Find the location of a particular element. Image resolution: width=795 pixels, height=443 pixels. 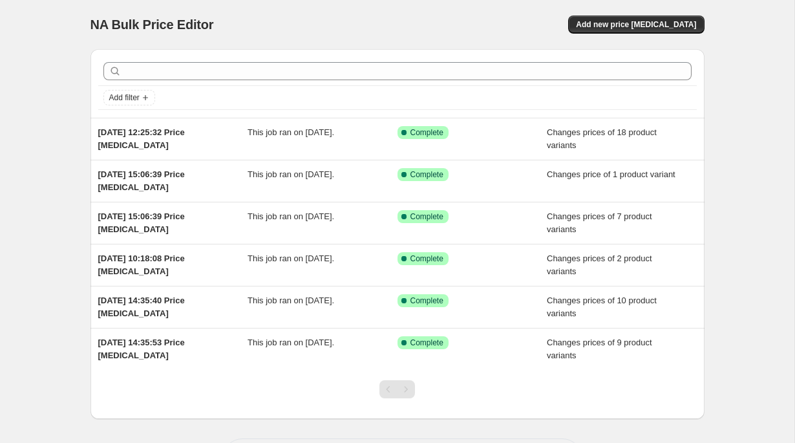

button: Add filter is located at coordinates (129, 98).